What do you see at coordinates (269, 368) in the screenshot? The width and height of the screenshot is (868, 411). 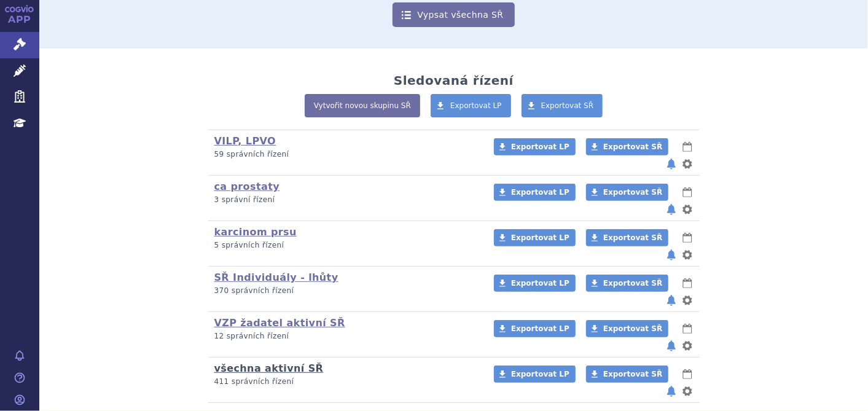 I see `a: všechna aktivní SŘ` at bounding box center [269, 368].